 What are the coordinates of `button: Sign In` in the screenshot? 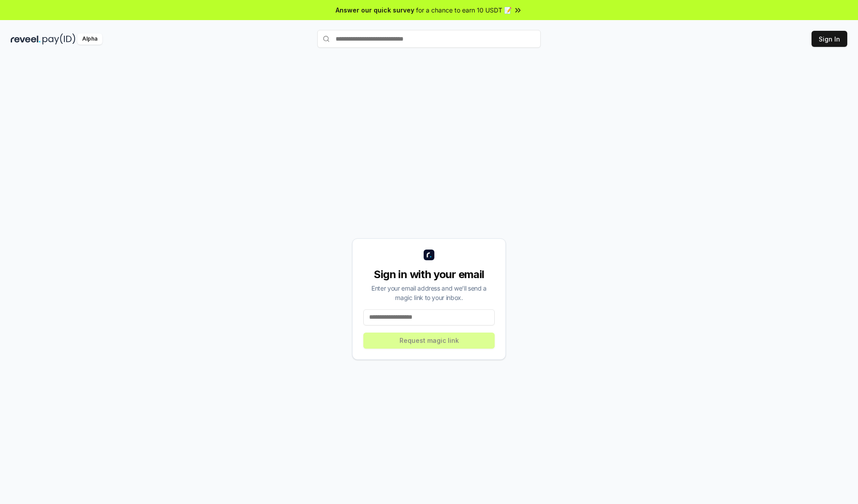 It's located at (830, 39).